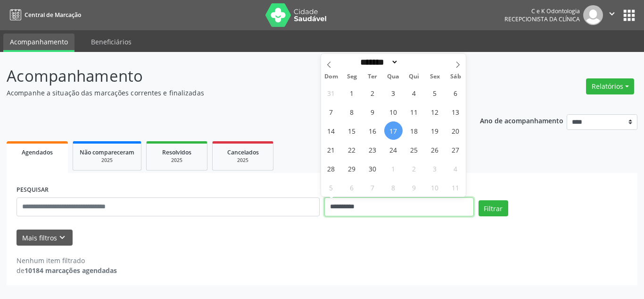 This screenshot has width=644, height=299. I want to click on label: PESQUISAR, so click(33, 190).